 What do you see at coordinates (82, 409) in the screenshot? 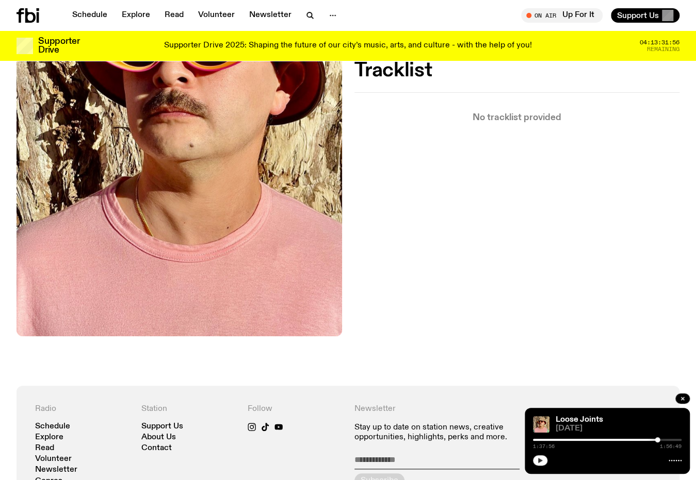
I see `h4: Radio` at bounding box center [82, 409].